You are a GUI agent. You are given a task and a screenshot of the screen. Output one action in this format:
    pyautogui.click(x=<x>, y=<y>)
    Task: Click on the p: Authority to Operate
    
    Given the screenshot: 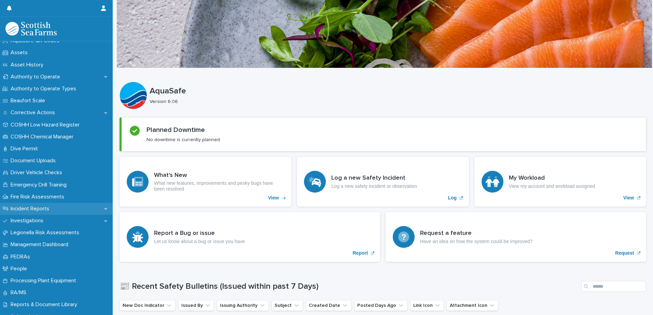 What is the action you would take?
    pyautogui.click(x=37, y=77)
    